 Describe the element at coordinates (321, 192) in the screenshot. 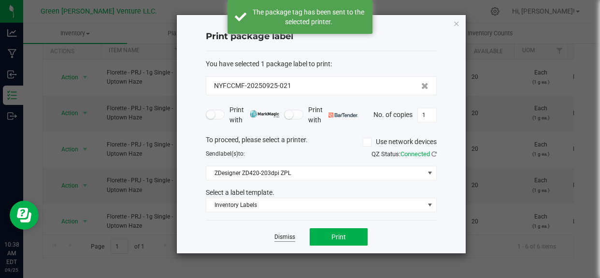

I see `div: Select a label template.` at that location.